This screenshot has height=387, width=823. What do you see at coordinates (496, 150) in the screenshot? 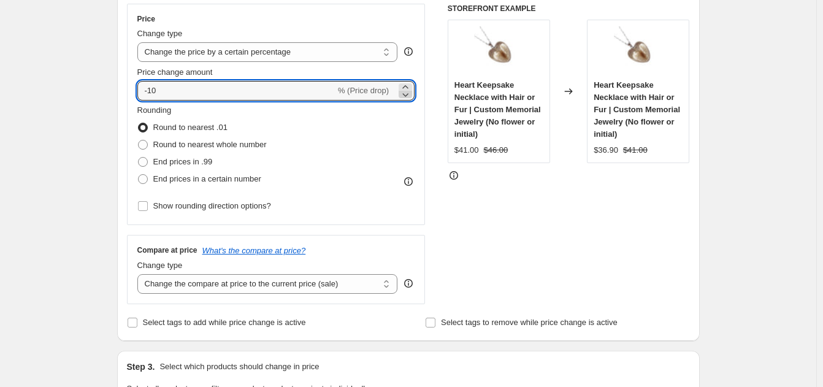
I see `strike: $46.00` at bounding box center [496, 150].